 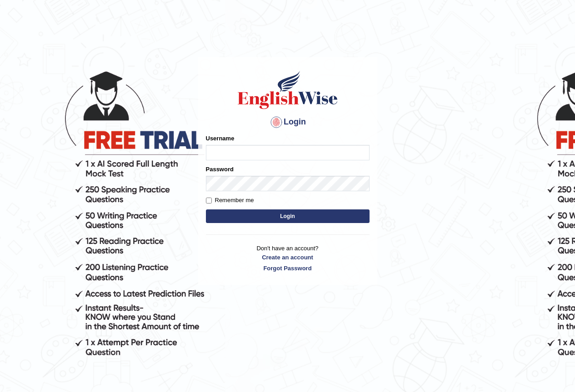 I want to click on button: Login, so click(x=288, y=216).